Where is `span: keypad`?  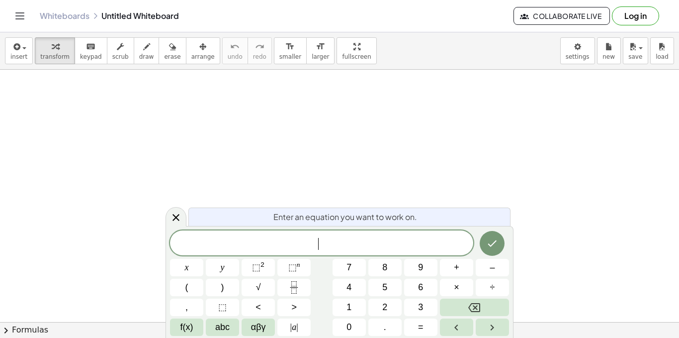 span: keypad is located at coordinates (91, 57).